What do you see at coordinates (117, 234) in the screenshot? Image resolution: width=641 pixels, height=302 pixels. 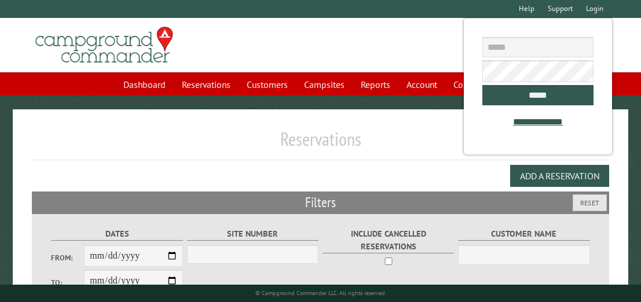 I see `label: Dates` at bounding box center [117, 234].